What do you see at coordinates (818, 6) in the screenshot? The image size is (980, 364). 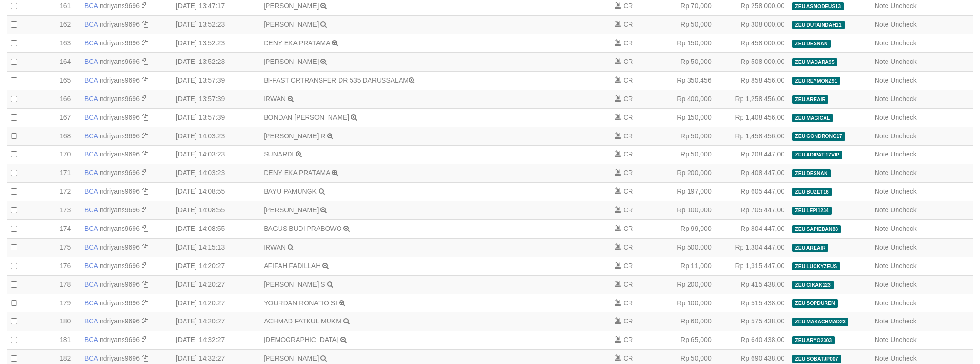 I see `span: ZEU ASMODEUS13` at bounding box center [818, 6].